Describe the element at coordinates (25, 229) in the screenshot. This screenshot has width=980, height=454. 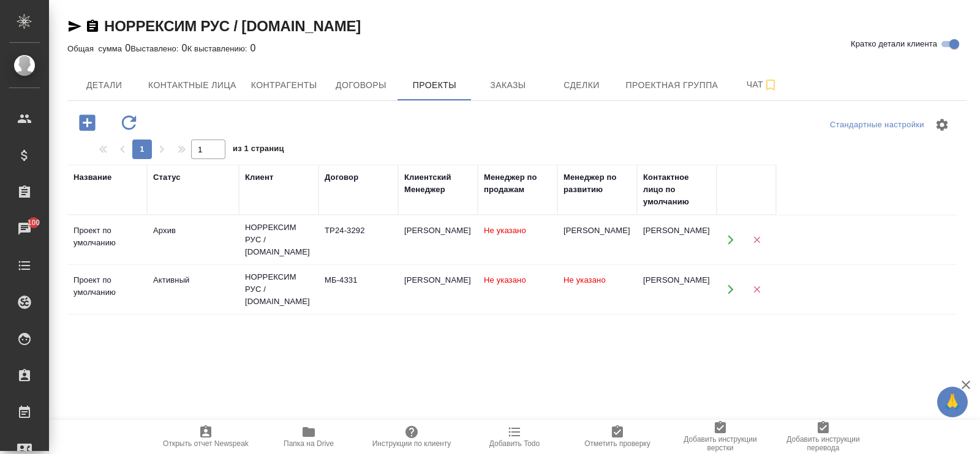
I see `a: 100` at that location.